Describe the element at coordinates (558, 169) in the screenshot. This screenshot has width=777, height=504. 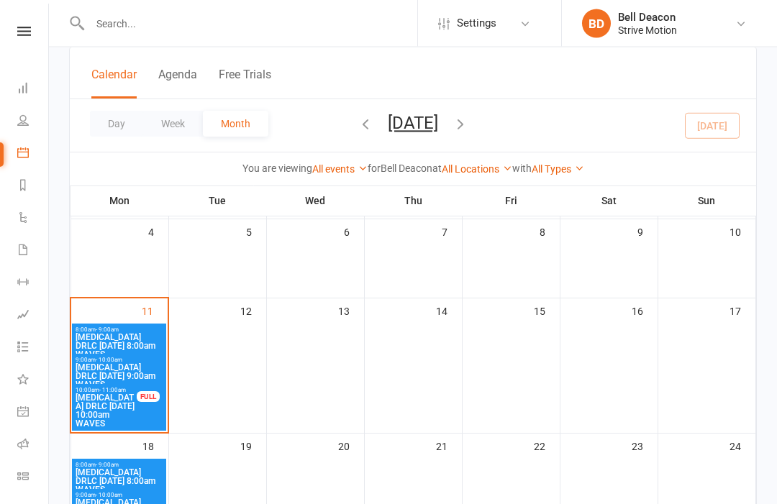
I see `a: All Types` at that location.